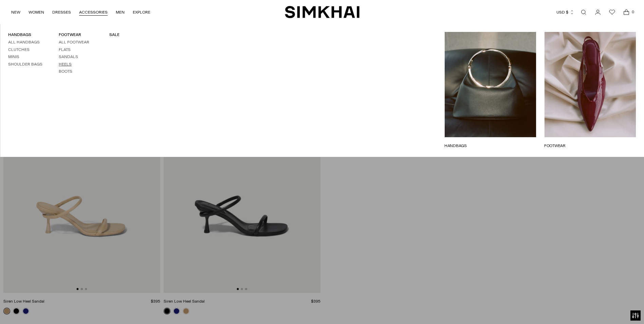 The width and height of the screenshot is (644, 324). I want to click on a: WOMEN, so click(36, 12).